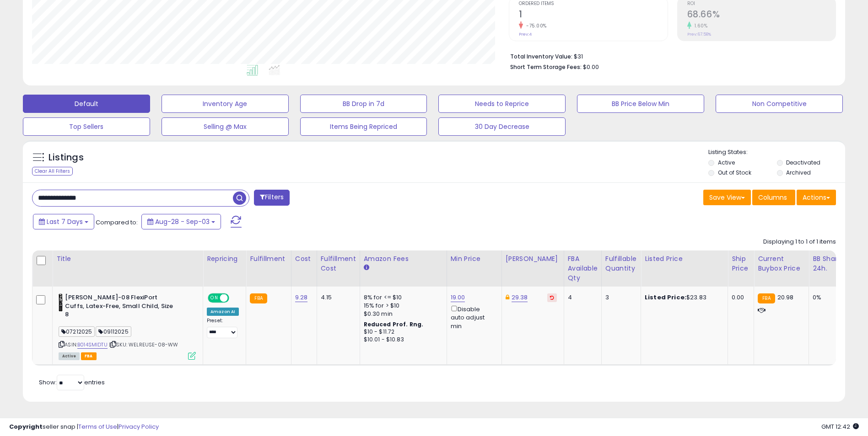 This screenshot has height=436, width=868. Describe the element at coordinates (66, 158) in the screenshot. I see `h5: Listings` at that location.